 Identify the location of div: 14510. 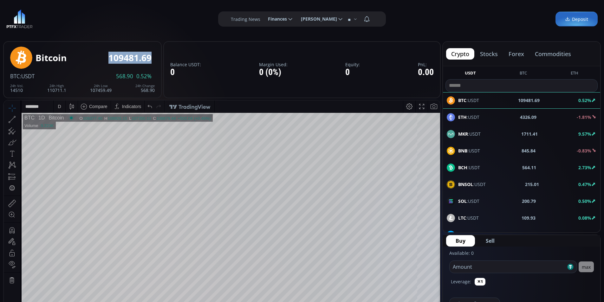
(17, 88).